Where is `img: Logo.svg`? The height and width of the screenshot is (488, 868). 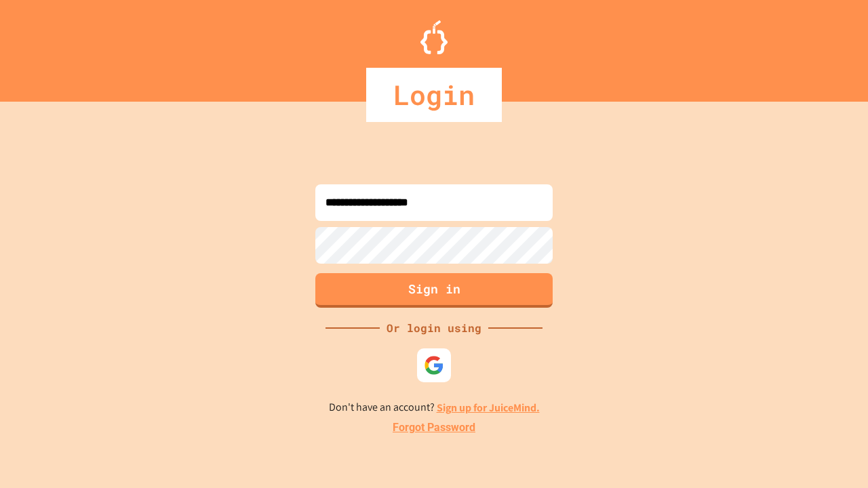 img: Logo.svg is located at coordinates (434, 38).